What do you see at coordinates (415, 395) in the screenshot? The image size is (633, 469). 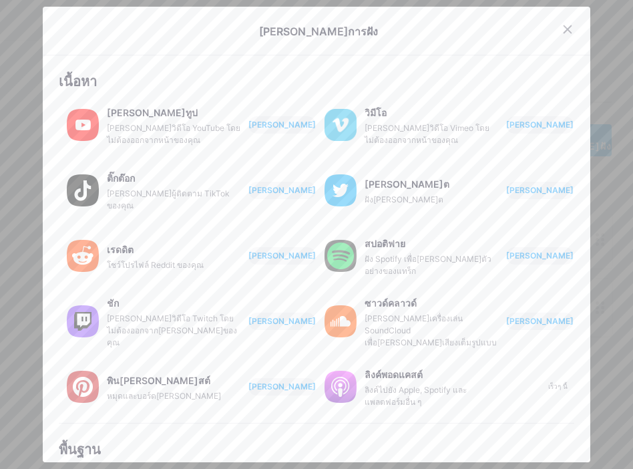 I see `font: ลิงค์ไปยัง Apple, Spotify และแพลตฟอร์มอื่น ๆ` at bounding box center [415, 395].